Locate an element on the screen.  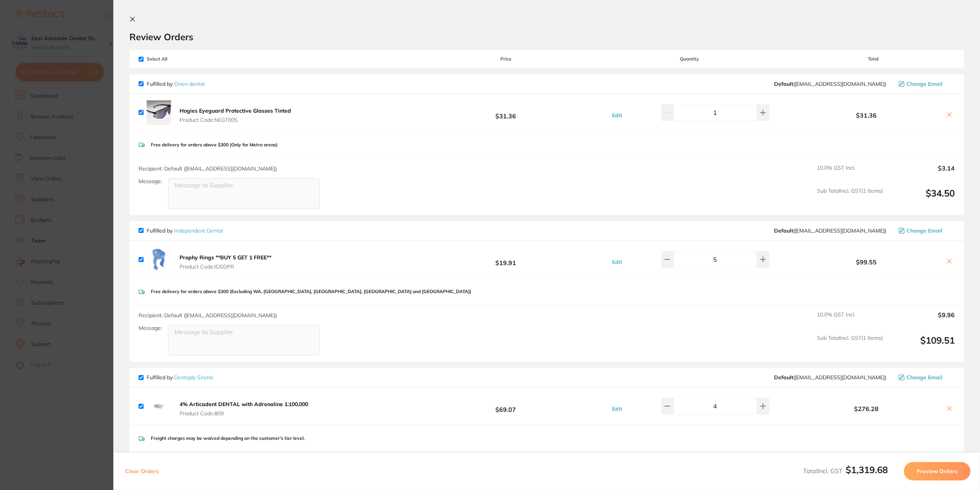
p: Free delivery for orders above $300 (Only for Metro areas) is located at coordinates (214, 144).